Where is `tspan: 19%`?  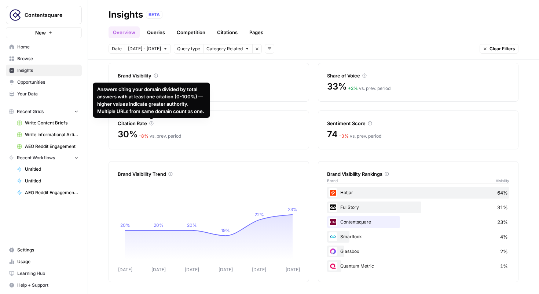
tspan: 19% is located at coordinates (226, 230).